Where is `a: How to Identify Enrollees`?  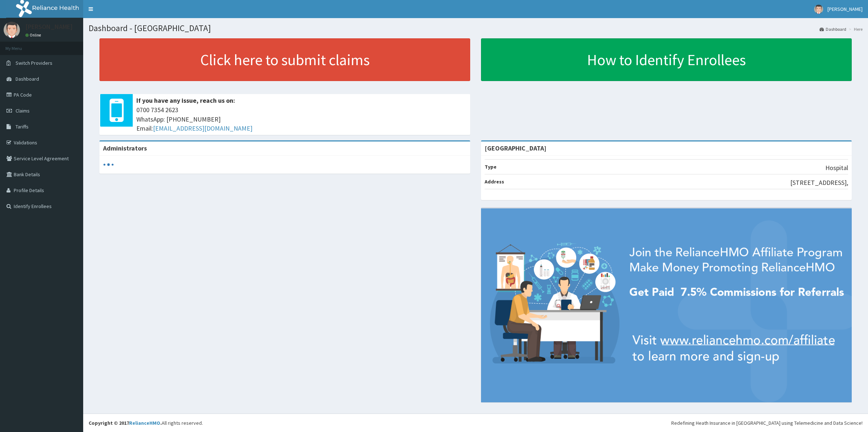 a: How to Identify Enrollees is located at coordinates (666, 60).